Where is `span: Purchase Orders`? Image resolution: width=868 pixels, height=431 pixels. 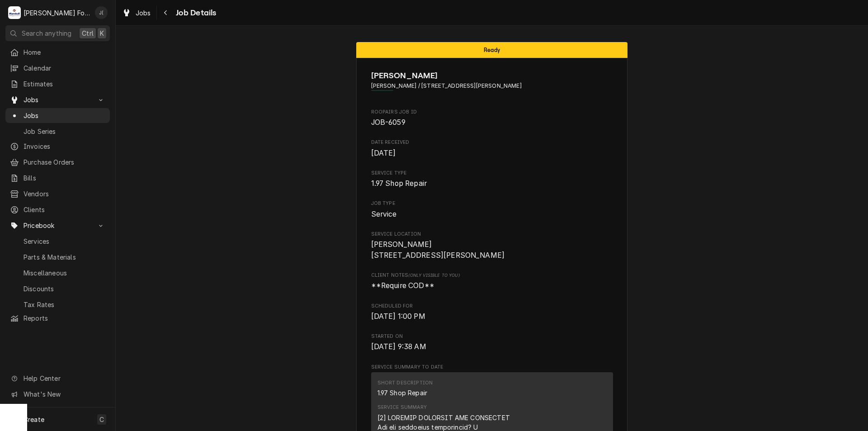 span: Purchase Orders is located at coordinates (64, 162).